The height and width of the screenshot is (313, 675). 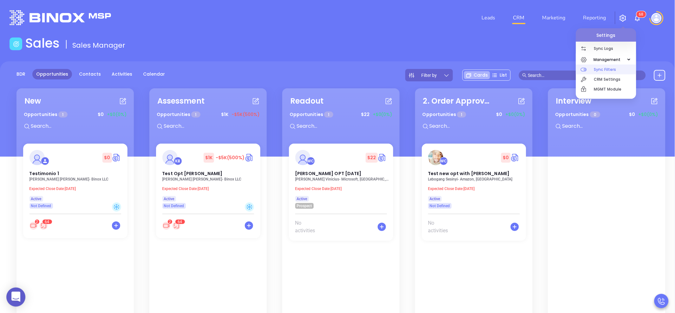 What do you see at coordinates (230, 157) in the screenshot?
I see `span: -$5K (500%)` at bounding box center [230, 157].